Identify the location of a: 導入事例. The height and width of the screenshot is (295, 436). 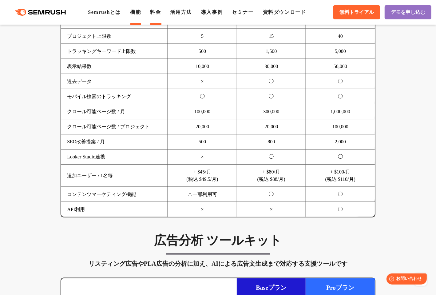
(212, 12).